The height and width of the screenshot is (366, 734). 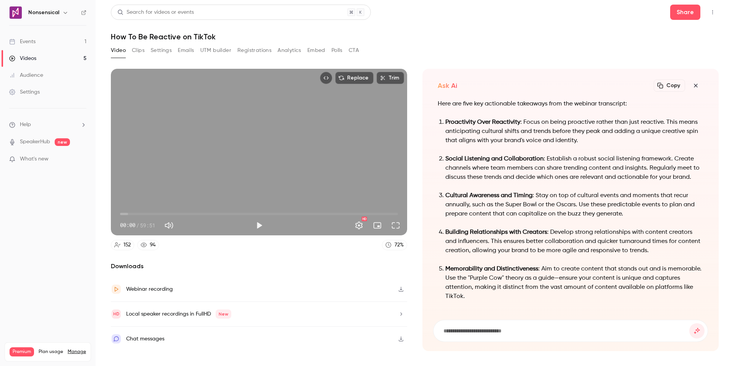 I want to click on button: Video, so click(x=118, y=50).